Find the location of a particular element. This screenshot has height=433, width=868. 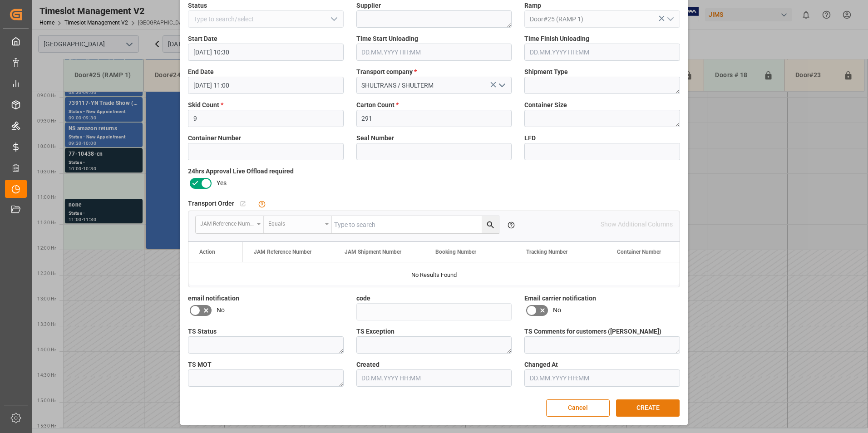

span: Start Date is located at coordinates (202, 38).